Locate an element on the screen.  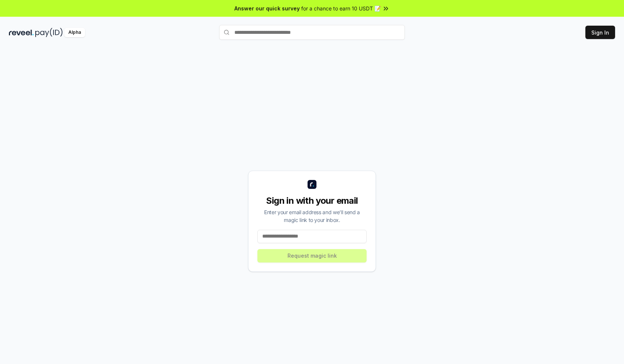
div: Alpha is located at coordinates (75, 32).